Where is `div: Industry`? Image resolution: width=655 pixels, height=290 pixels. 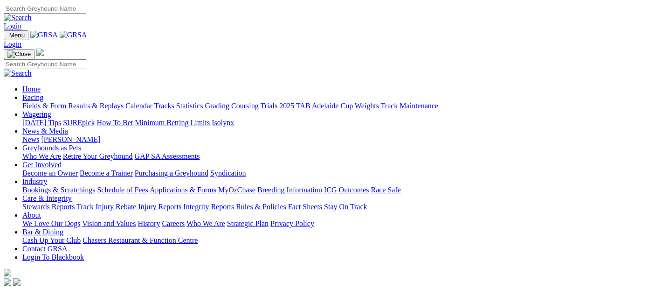 div: Industry is located at coordinates (337, 190).